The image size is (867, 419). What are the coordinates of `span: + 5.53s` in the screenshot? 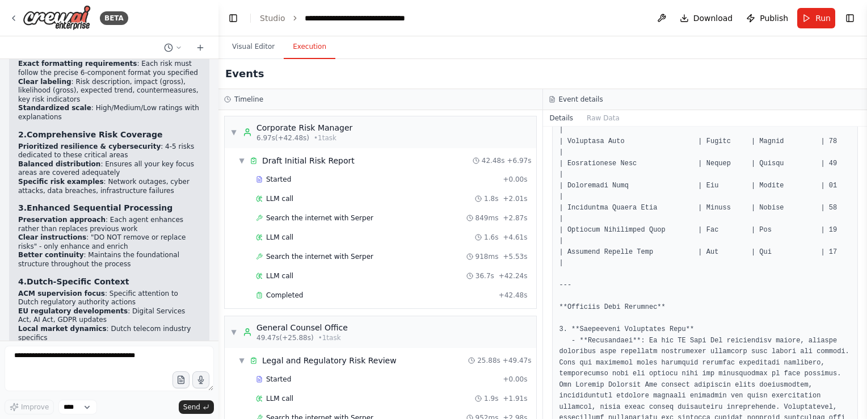 It's located at (515, 257).